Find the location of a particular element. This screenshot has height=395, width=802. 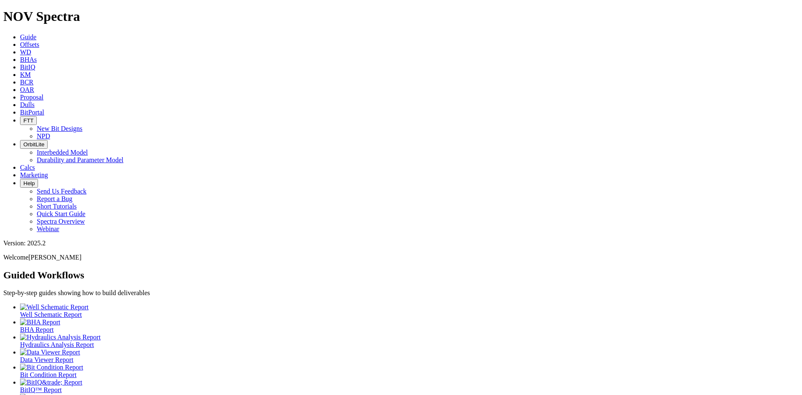

img: Data Viewer Report is located at coordinates (50, 352).